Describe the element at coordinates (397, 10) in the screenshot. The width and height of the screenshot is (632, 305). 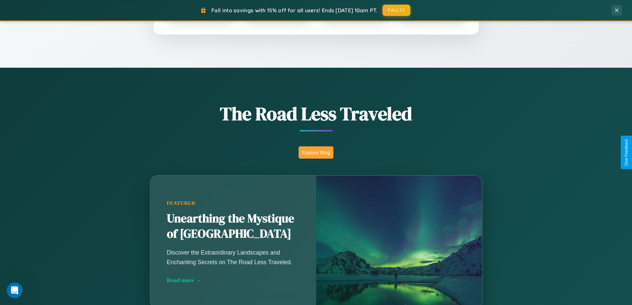
I see `button: FALL15` at that location.